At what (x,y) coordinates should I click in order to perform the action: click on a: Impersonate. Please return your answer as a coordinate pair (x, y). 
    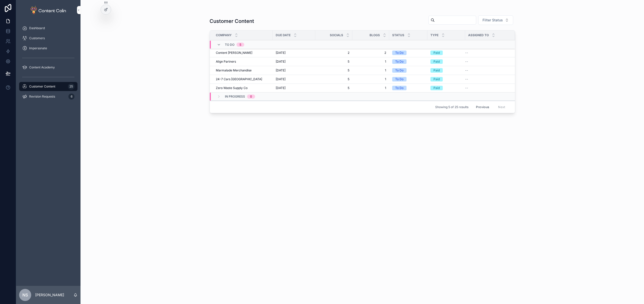
    Looking at the image, I should click on (48, 48).